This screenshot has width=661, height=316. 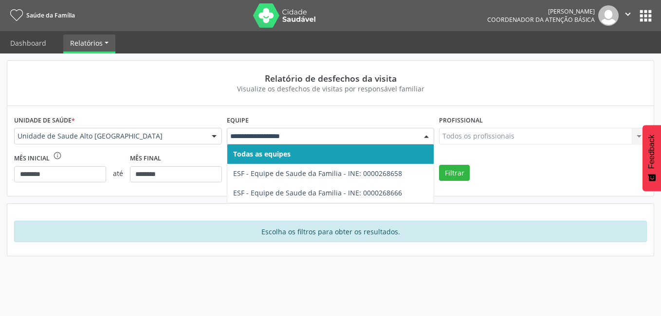 I want to click on div: O intervalo deve ser de no máximo 6 meses, so click(x=57, y=159).